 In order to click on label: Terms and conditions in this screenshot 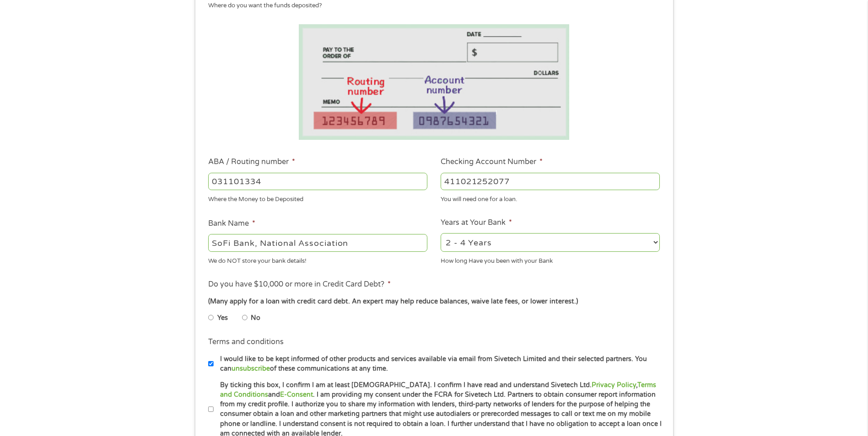, I will do `click(246, 342)`.